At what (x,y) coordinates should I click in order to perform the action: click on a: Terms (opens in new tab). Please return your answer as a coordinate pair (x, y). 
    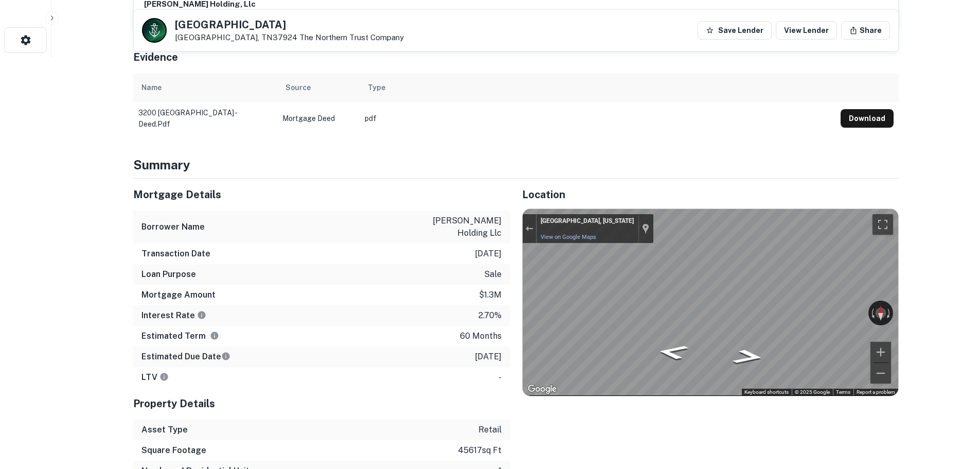
    Looking at the image, I should click on (843, 392).